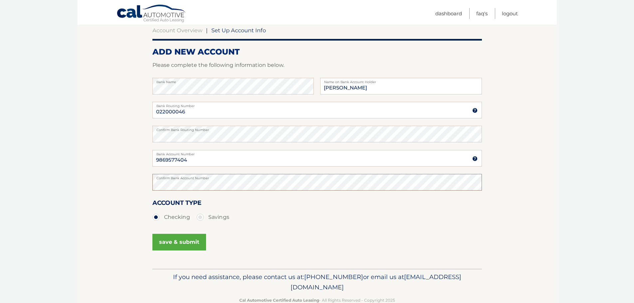 The width and height of the screenshot is (634, 303). I want to click on a: Logout, so click(509, 13).